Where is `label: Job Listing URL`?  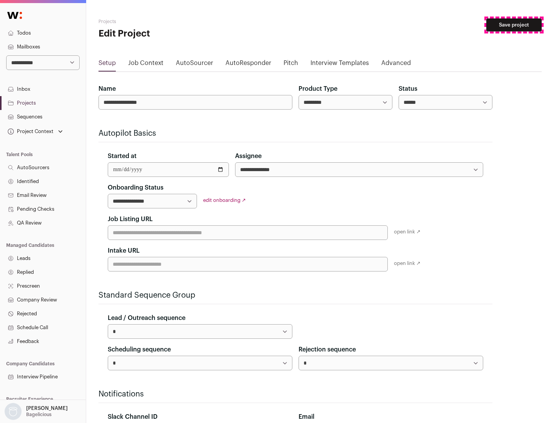
label: Job Listing URL is located at coordinates (130, 219).